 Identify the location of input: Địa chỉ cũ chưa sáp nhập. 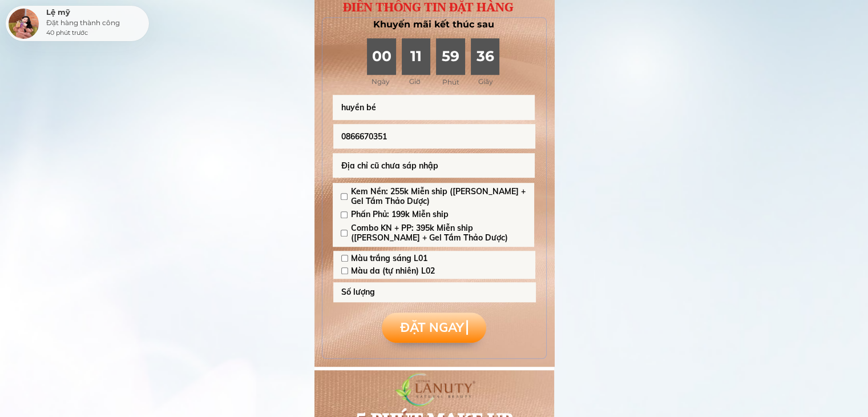
(434, 166).